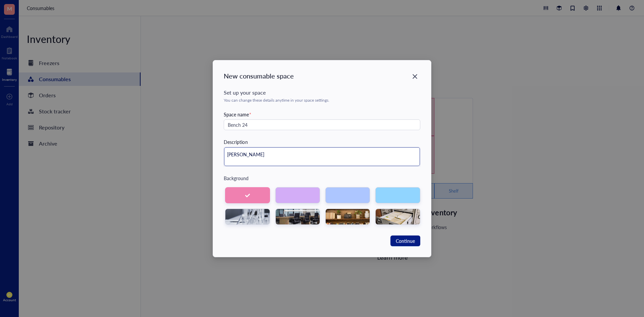 The width and height of the screenshot is (644, 317). I want to click on div: Background, so click(322, 178).